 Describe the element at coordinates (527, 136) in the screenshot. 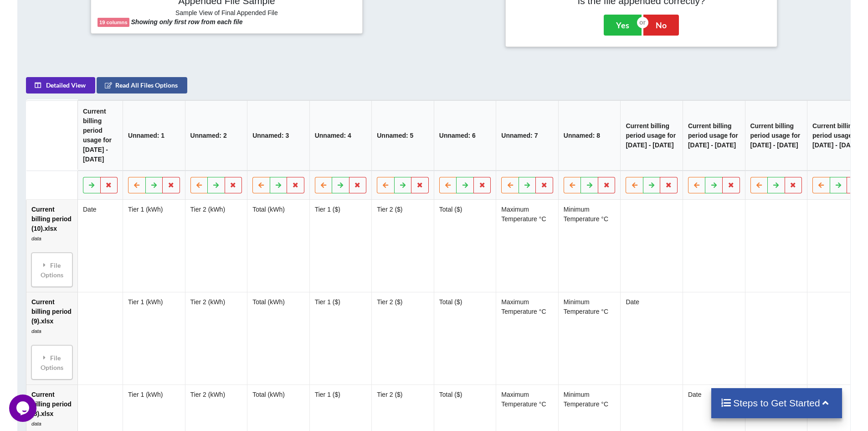

I see `th: Unnamed: 7` at that location.